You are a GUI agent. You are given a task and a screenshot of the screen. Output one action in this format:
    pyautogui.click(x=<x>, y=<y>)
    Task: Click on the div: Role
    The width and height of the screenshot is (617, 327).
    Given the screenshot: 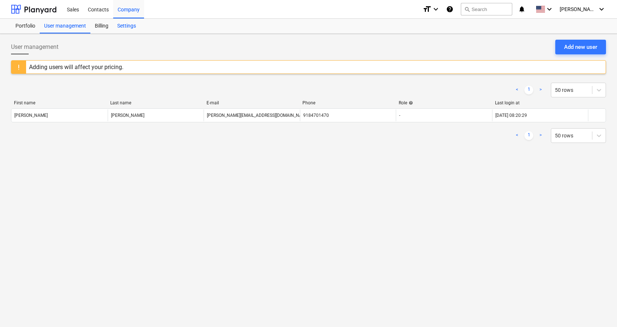 What is the action you would take?
    pyautogui.click(x=444, y=103)
    